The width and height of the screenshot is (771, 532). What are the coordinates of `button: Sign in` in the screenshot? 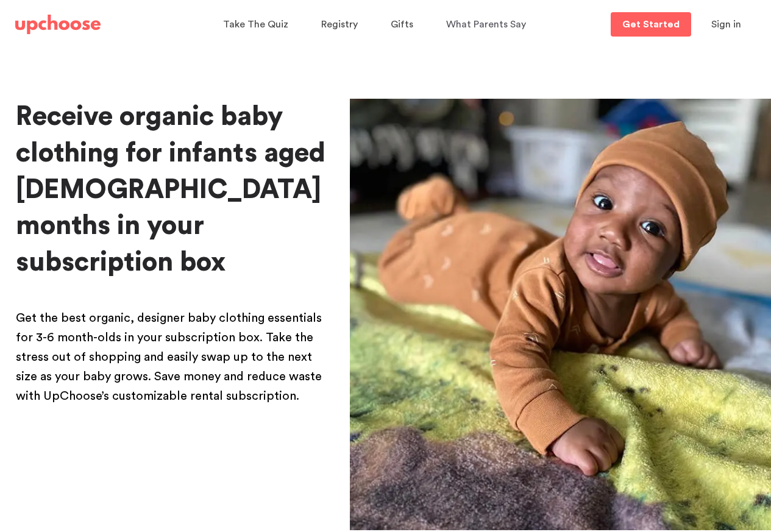 It's located at (726, 24).